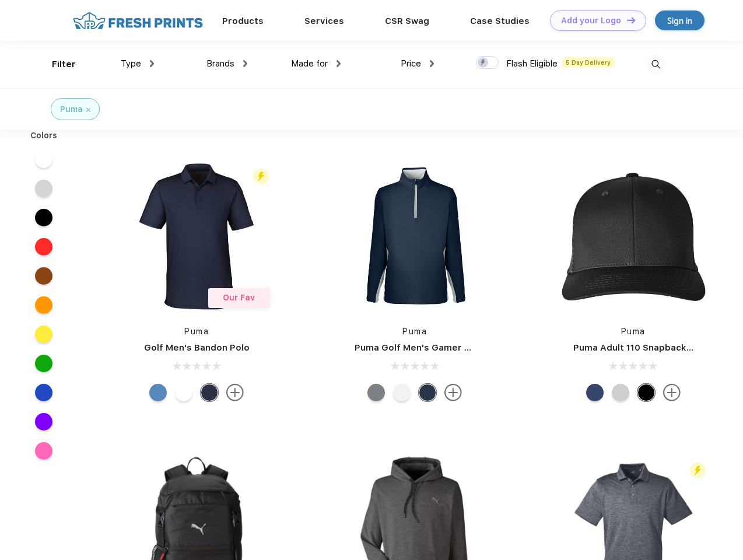 This screenshot has height=560, width=743. Describe the element at coordinates (138, 20) in the screenshot. I see `img: fo%20logo%202.webp` at that location.